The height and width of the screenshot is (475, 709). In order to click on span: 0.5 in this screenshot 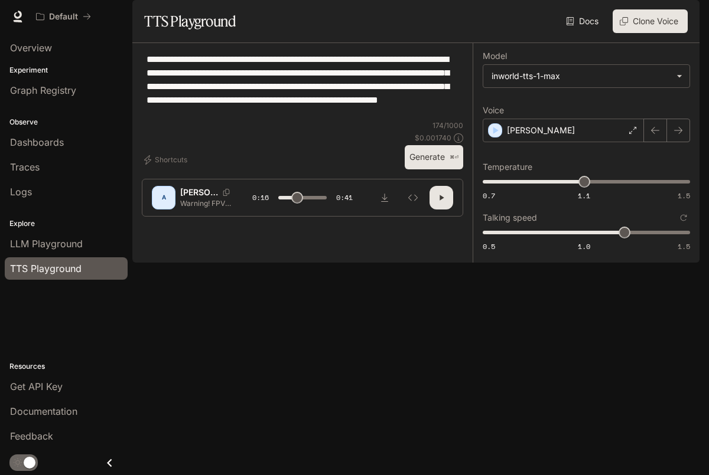, I will do `click(488, 246)`.